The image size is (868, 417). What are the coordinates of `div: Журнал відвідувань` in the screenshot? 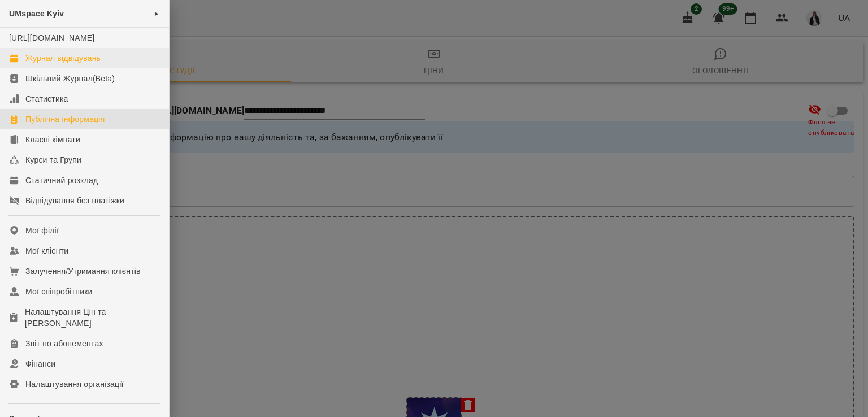 It's located at (63, 58).